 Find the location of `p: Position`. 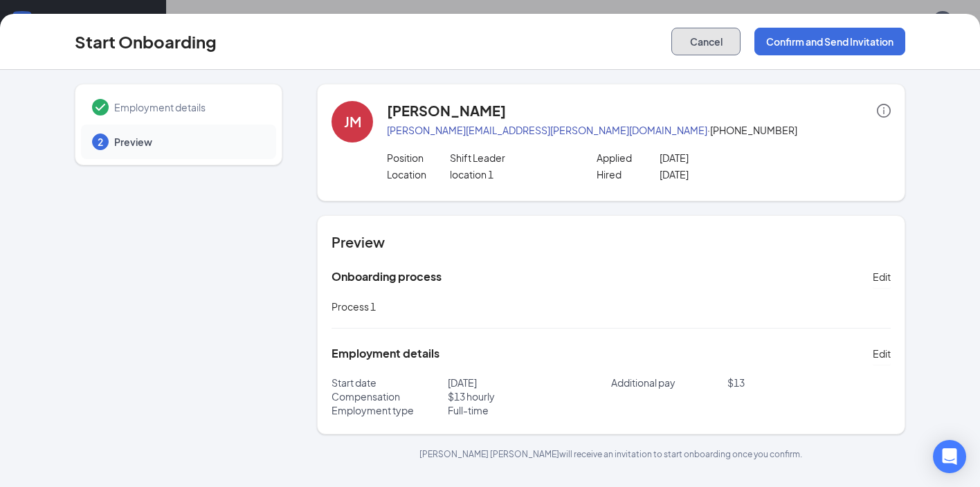

p: Position is located at coordinates (418, 158).